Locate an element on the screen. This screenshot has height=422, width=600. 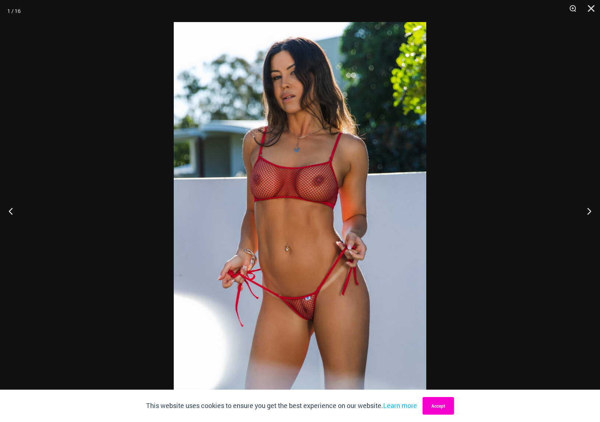
button: Accept is located at coordinates (438, 406).